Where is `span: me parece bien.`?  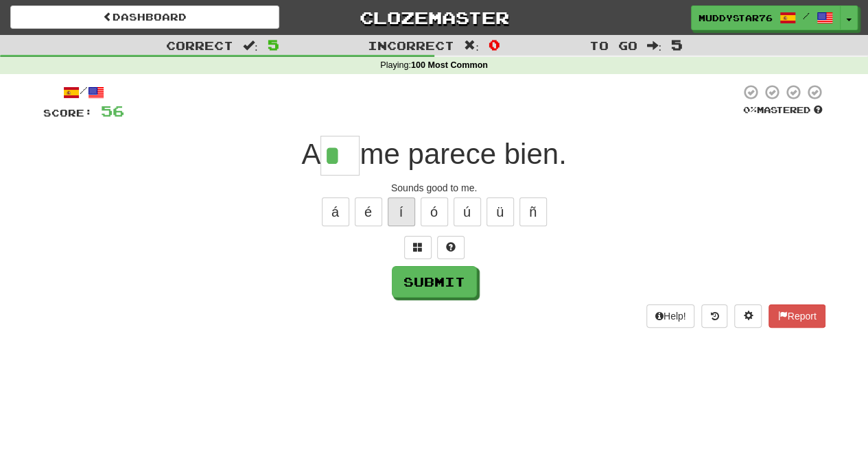
span: me parece bien. is located at coordinates (462, 153).